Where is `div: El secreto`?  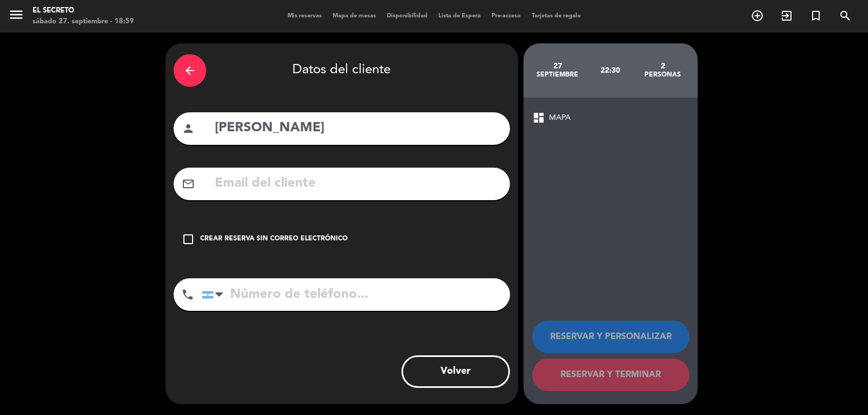
div: El secreto is located at coordinates (83, 10).